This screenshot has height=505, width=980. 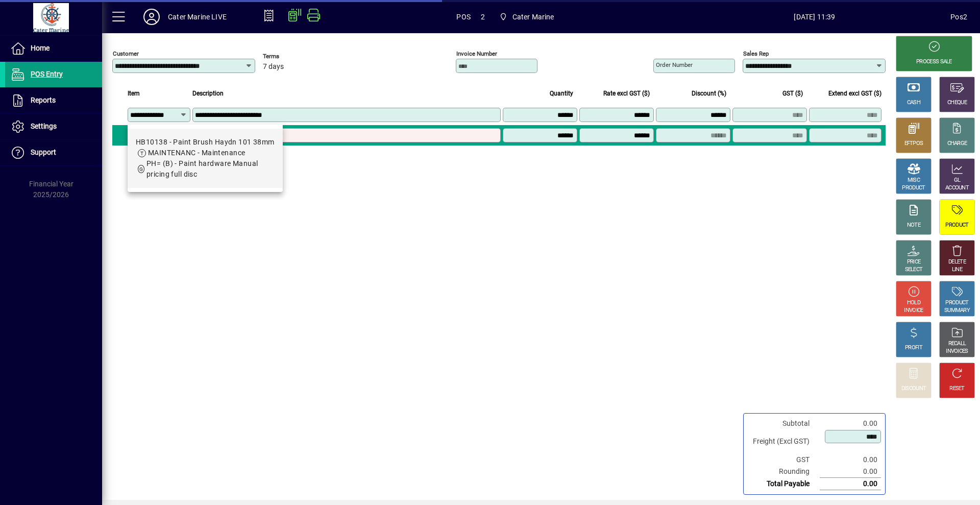 I want to click on div: SELECT, so click(x=913, y=269).